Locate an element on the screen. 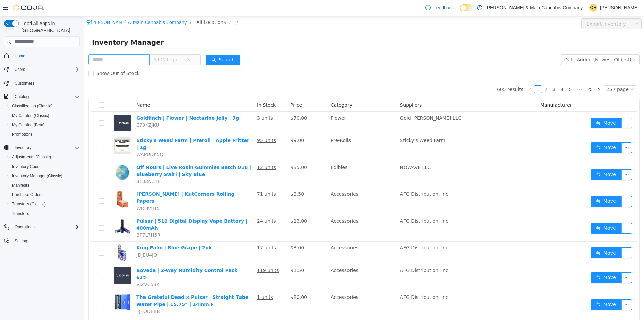 The height and width of the screenshot is (320, 644). span: $3.00 is located at coordinates (213, 231).